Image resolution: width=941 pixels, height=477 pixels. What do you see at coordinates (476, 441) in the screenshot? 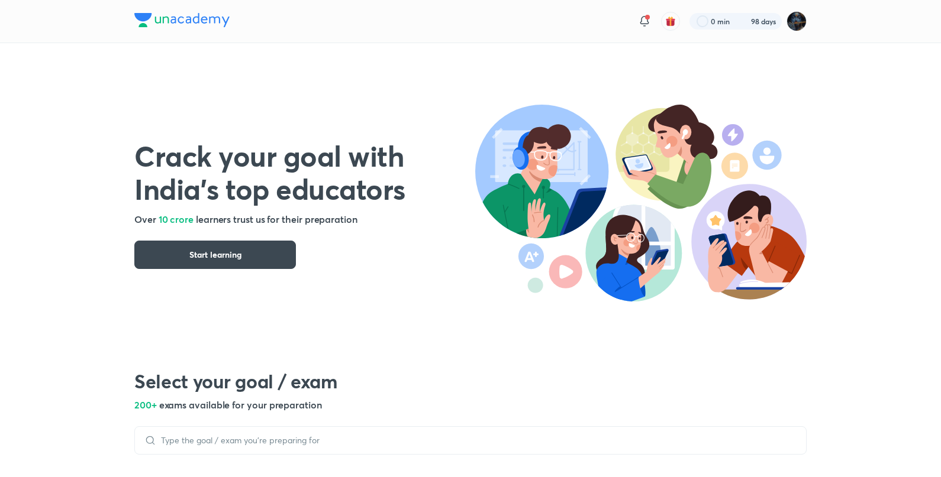
I see `input: Type the goal / exam you’re preparing for` at bounding box center [476, 441].